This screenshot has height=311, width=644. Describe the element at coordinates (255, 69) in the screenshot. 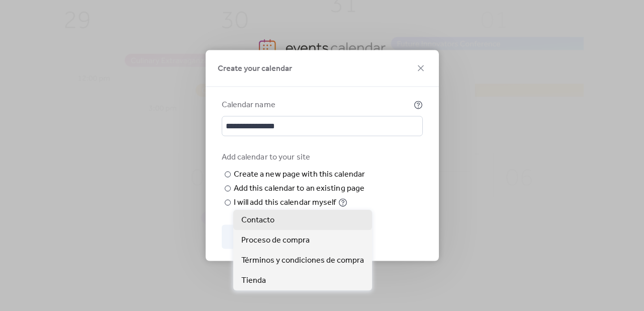

I see `span: Create your calendar` at that location.